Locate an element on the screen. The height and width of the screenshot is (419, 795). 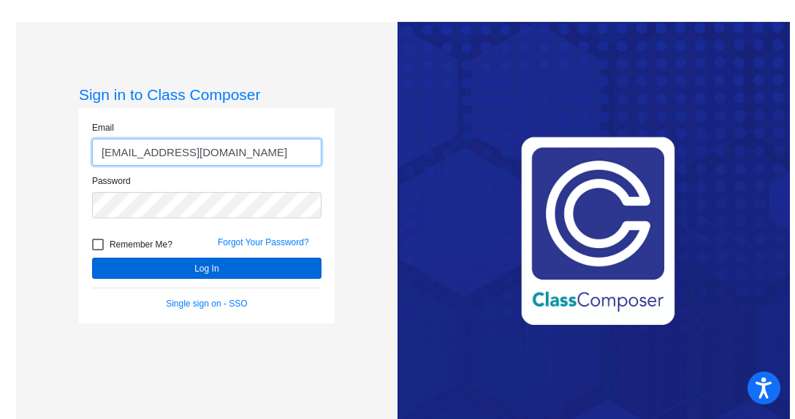
a: Forgot Your Password? is located at coordinates (263, 242).